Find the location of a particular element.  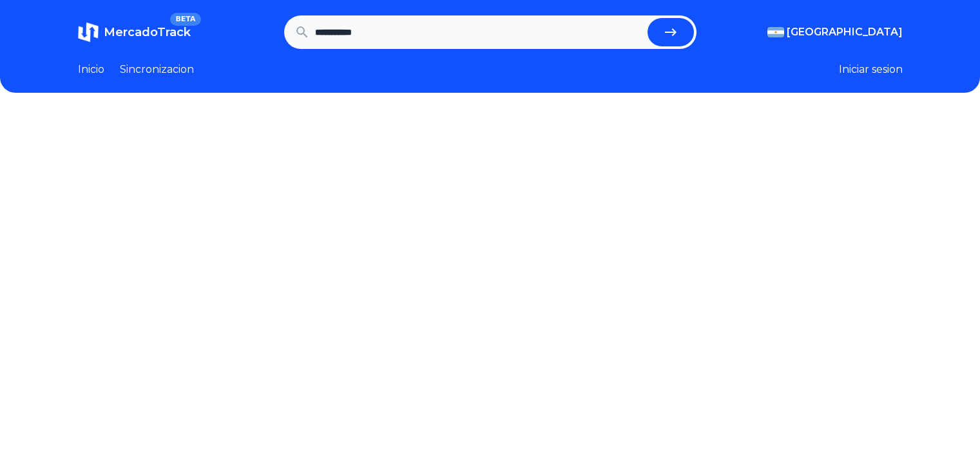

a: Inicio is located at coordinates (91, 70).